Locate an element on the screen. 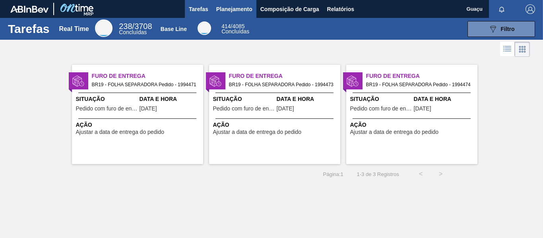  div: Visão em Lista is located at coordinates (507, 49).